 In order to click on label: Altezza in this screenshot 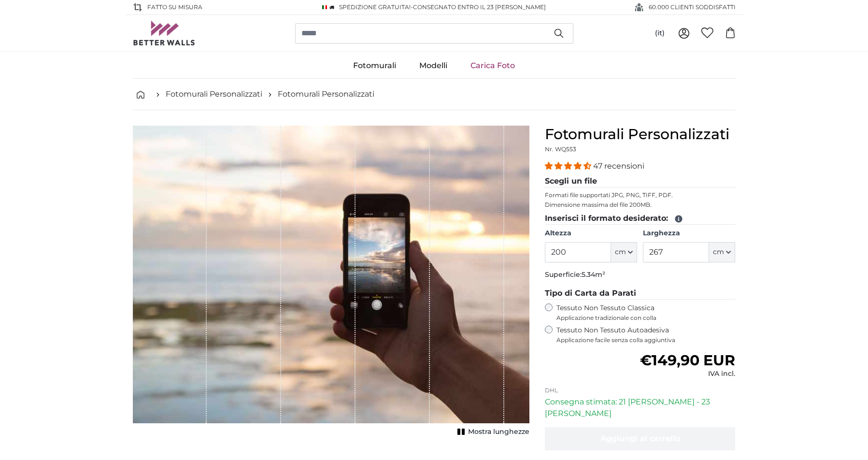, I will do `click(591, 233)`.